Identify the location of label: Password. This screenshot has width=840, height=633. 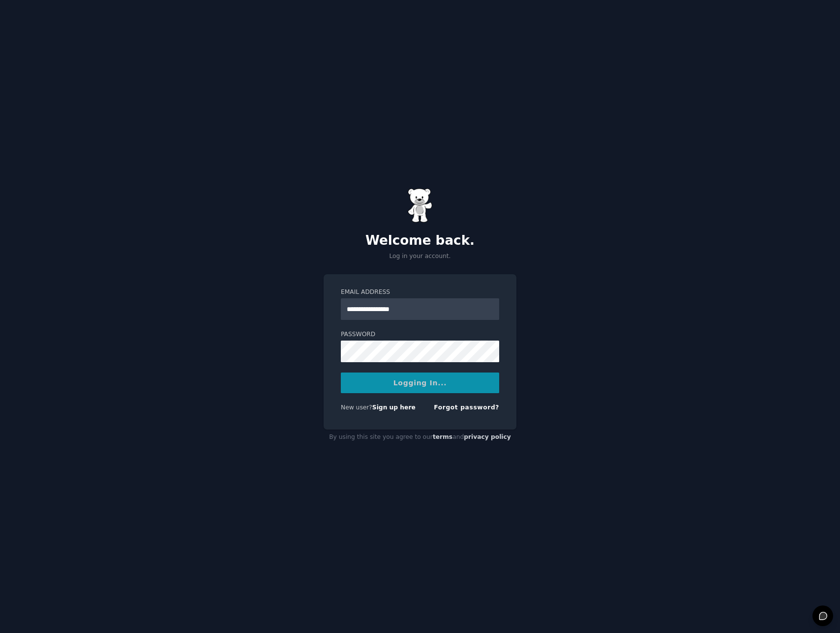
(420, 335).